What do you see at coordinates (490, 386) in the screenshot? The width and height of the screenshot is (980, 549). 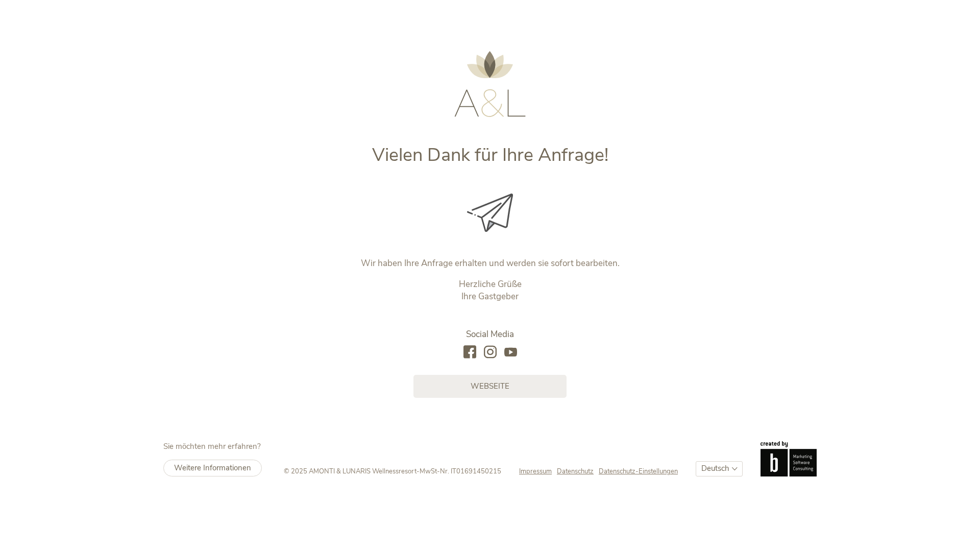 I see `span: Webseite` at bounding box center [490, 386].